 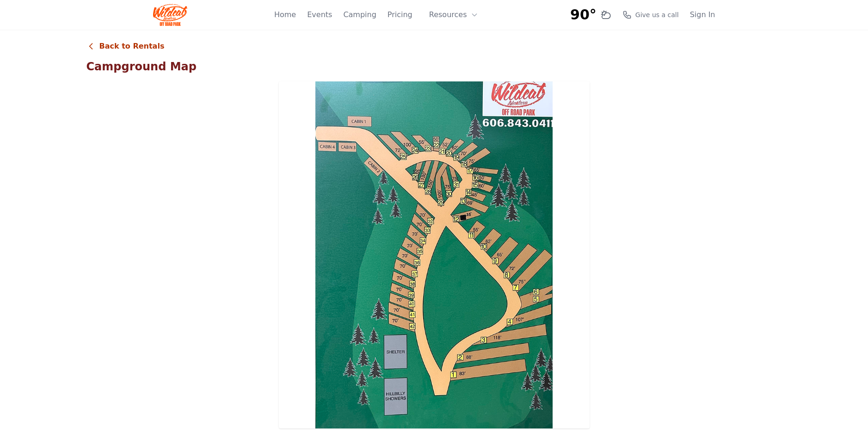 What do you see at coordinates (400, 15) in the screenshot?
I see `a: Pricing` at bounding box center [400, 15].